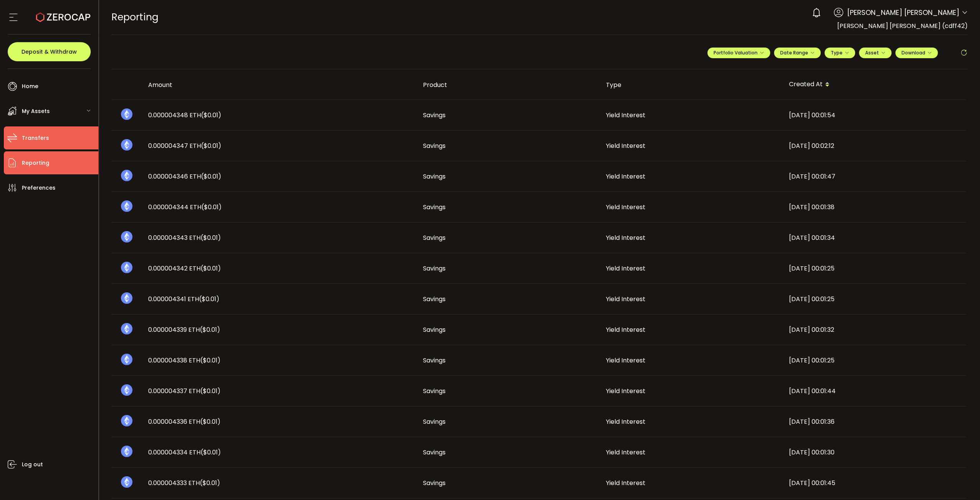  What do you see at coordinates (184, 238) in the screenshot?
I see `span: 0.000004343 ETH` at bounding box center [184, 238].